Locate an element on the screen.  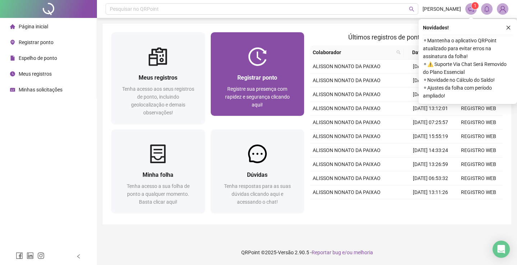
span: ⚬ Mantenha o aplicativo QRPoint atualizado para evitar erros na assinatura da folha! is located at coordinates (468, 48).